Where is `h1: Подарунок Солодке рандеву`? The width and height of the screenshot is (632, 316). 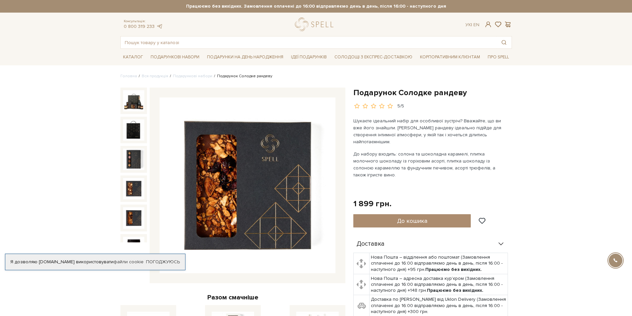
h1: Подарунок Солодке рандеву is located at coordinates (432, 93).